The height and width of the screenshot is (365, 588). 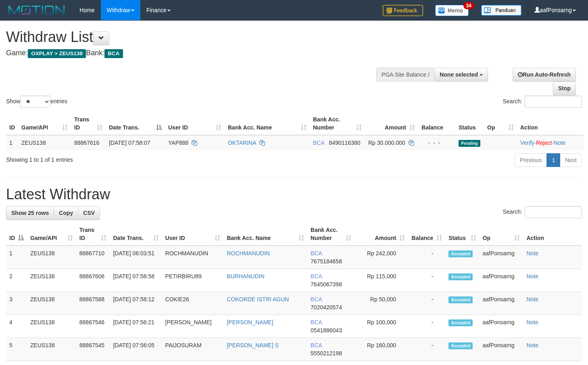 What do you see at coordinates (327, 307) in the screenshot?
I see `span: Copy 7020420574 to clipboard` at bounding box center [327, 307].